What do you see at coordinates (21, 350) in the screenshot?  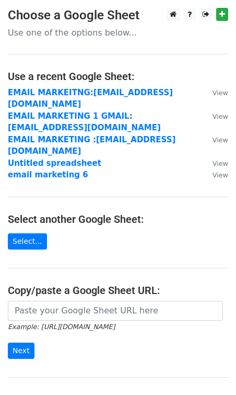 I see `input: Next` at bounding box center [21, 350].